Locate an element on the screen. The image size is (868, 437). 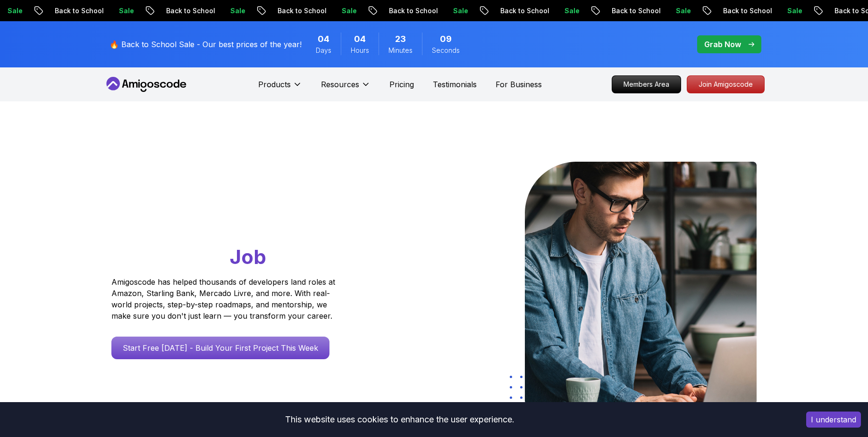
p: Testimonials is located at coordinates (455, 84).